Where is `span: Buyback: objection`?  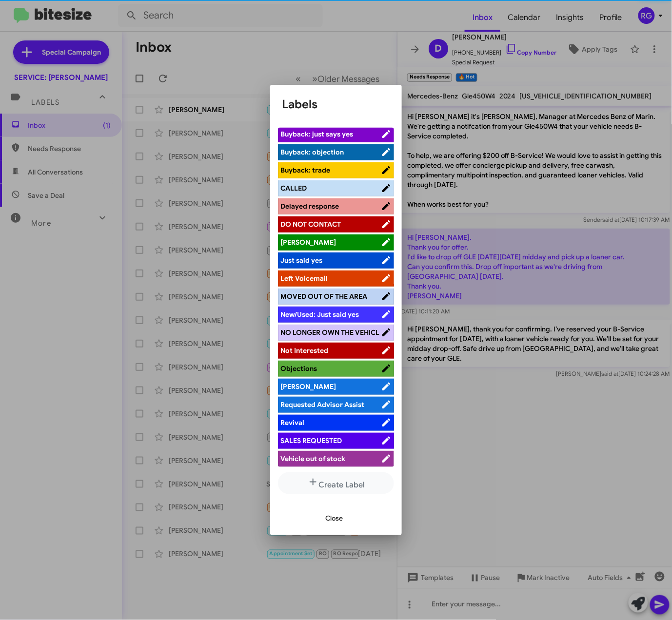
span: Buyback: objection is located at coordinates (312, 152).